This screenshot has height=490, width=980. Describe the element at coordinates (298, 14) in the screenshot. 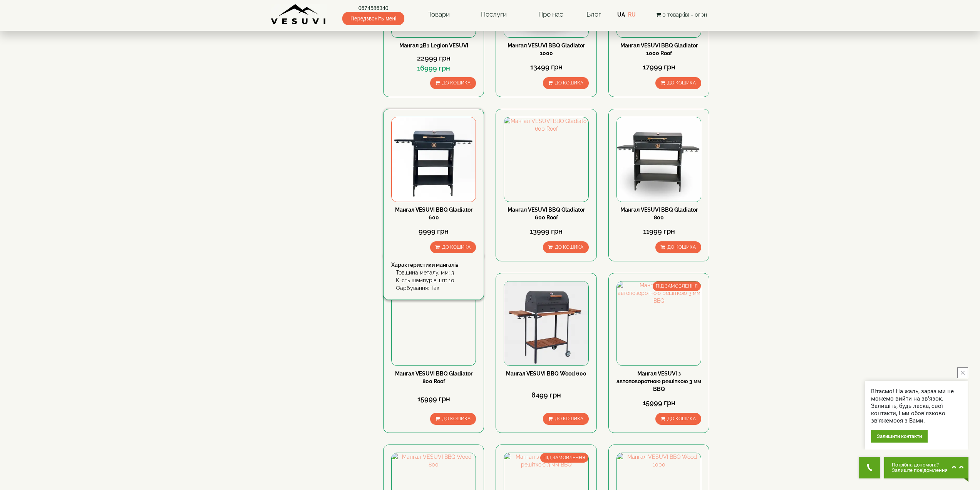

I see `img: Завод VESUVI` at that location.